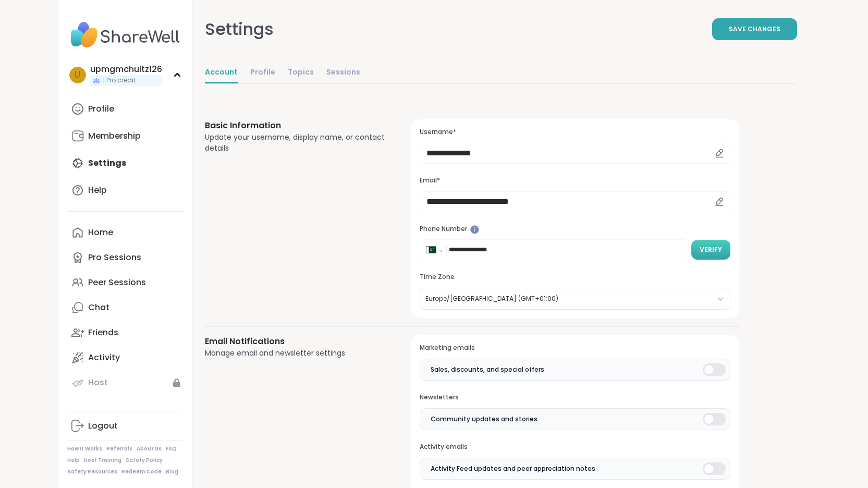  Describe the element at coordinates (141, 472) in the screenshot. I see `a: Redeem Code` at that location.